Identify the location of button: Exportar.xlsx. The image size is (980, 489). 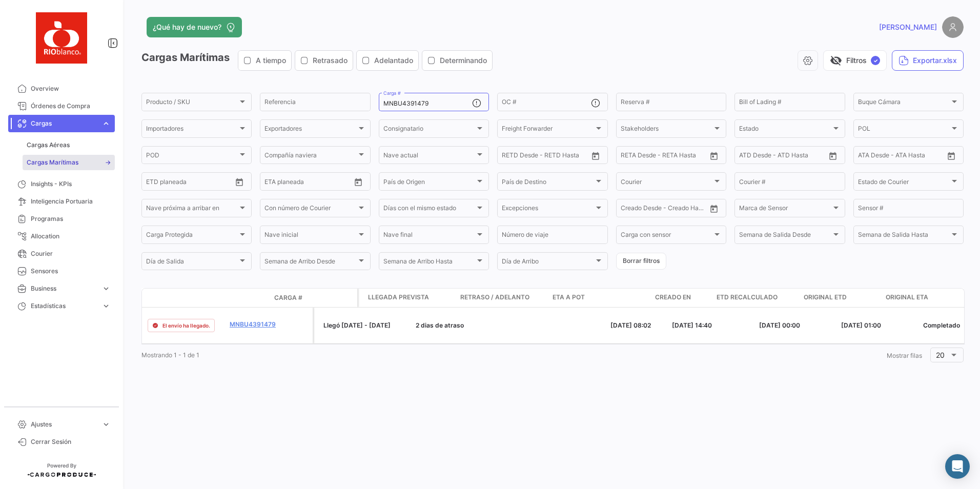
(928, 61).